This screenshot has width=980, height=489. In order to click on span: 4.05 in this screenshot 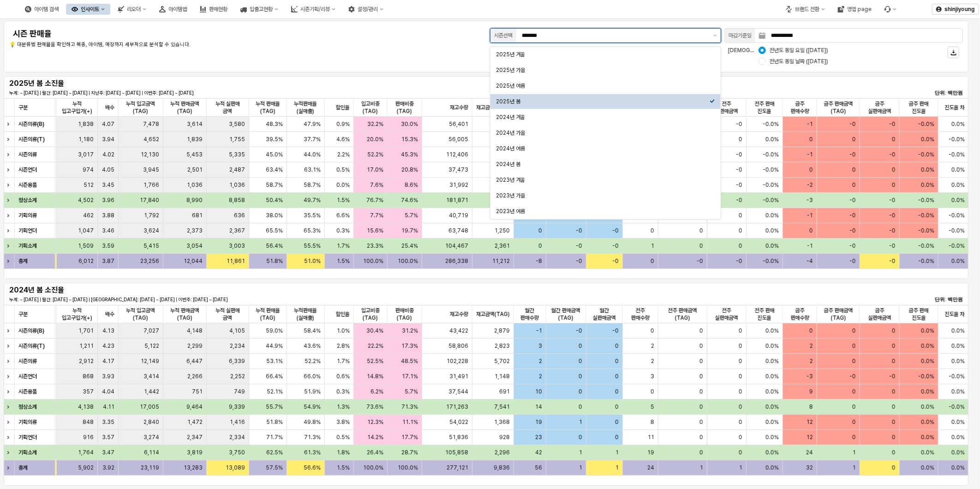, I will do `click(108, 170)`.